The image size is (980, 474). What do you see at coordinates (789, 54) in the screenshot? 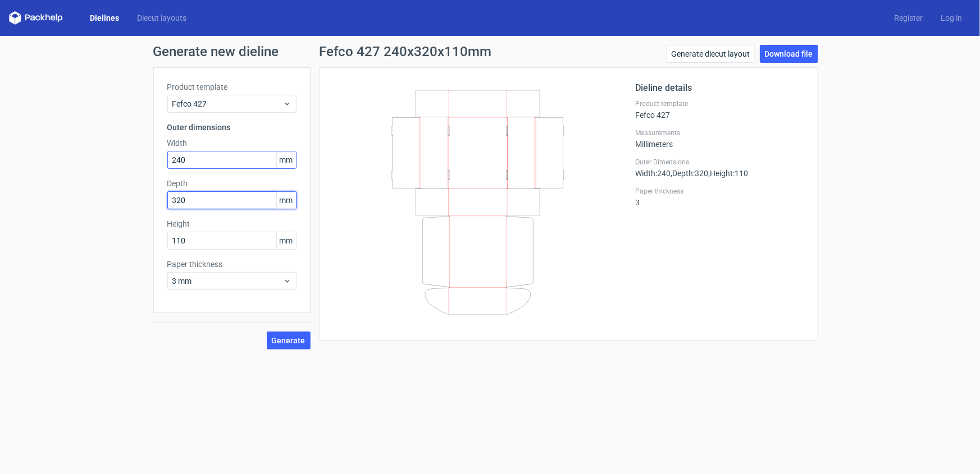
I see `a: Download file` at bounding box center [789, 54].